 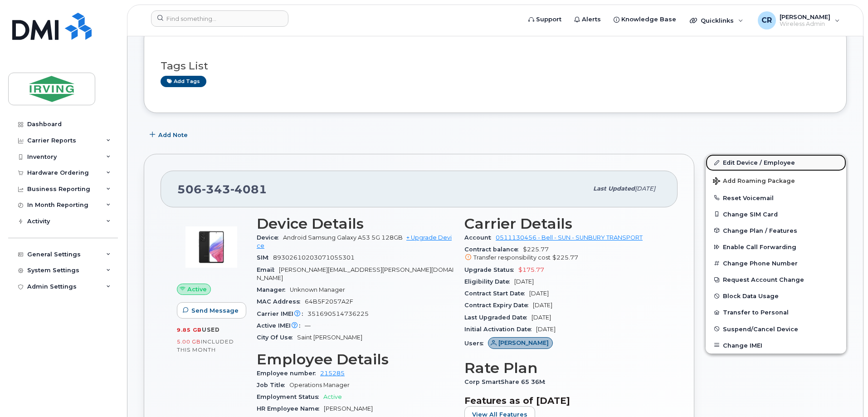 What do you see at coordinates (281, 302) in the screenshot?
I see `span: MAC Address` at bounding box center [281, 302].